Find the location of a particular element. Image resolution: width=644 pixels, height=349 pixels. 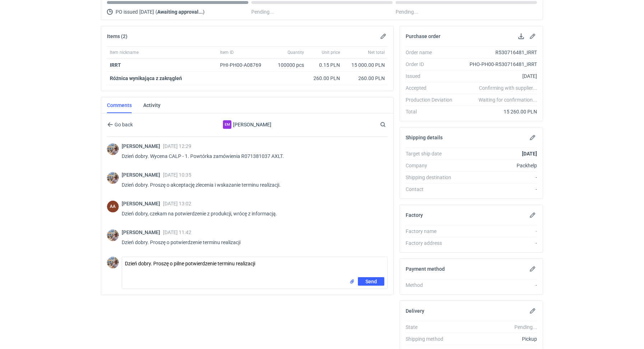

div: Order name is located at coordinates (432, 52).